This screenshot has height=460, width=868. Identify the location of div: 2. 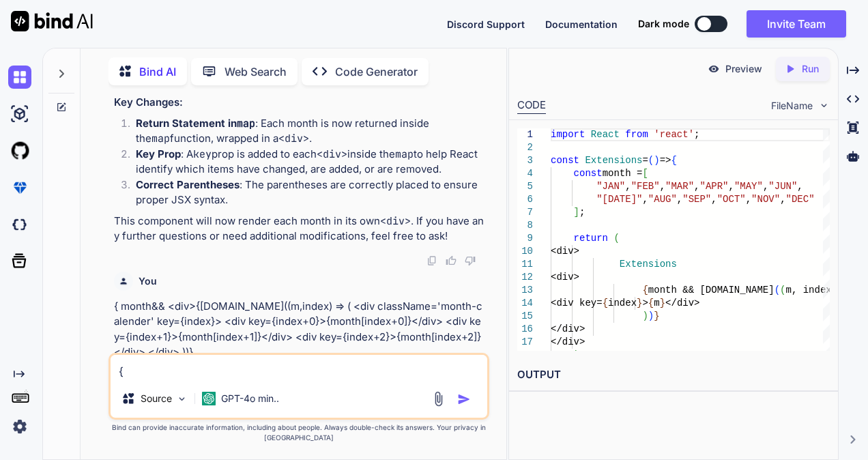
(524, 147).